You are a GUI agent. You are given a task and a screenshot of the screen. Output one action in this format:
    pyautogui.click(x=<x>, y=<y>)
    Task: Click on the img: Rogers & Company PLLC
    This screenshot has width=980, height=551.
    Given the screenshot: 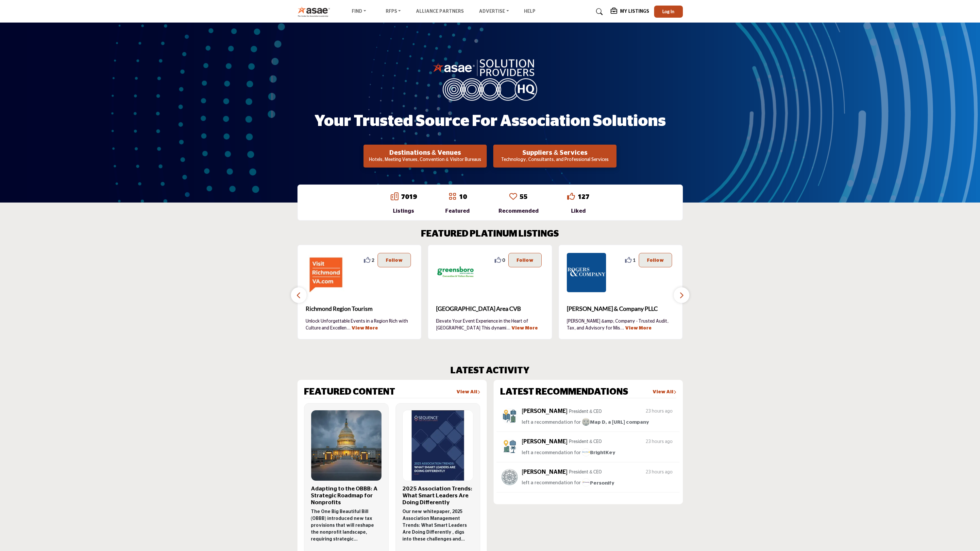 What is the action you would take?
    pyautogui.click(x=587, y=273)
    